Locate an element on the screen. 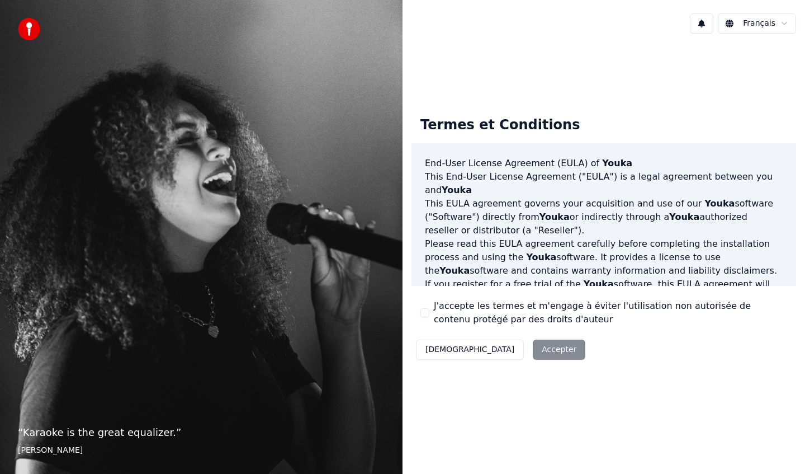 The image size is (805, 474). img: youka is located at coordinates (29, 29).